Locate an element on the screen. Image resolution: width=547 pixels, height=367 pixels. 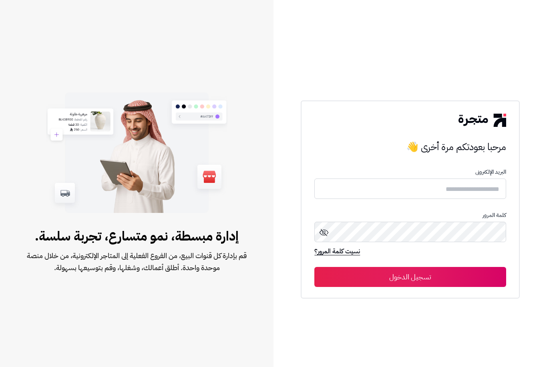
p: البريد الإلكترونى is located at coordinates (410, 172).